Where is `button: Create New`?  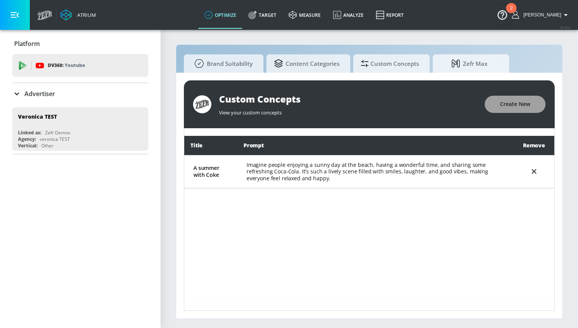
button: Create New is located at coordinates (515, 104).